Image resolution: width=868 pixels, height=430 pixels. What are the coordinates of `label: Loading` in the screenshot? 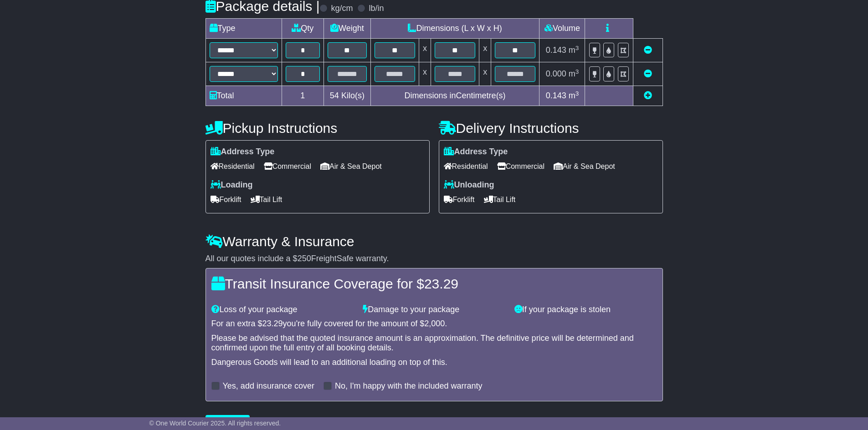 It's located at (231, 185).